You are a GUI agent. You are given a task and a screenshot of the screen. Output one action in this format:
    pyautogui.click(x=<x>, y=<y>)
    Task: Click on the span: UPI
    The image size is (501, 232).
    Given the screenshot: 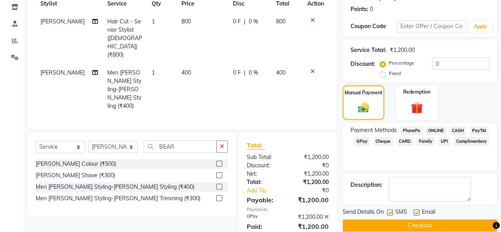 What is the action you would take?
    pyautogui.click(x=444, y=141)
    